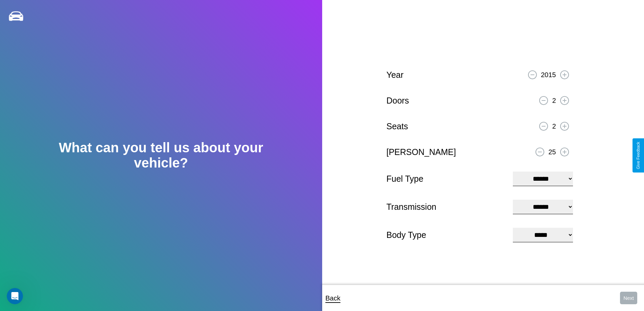 The height and width of the screenshot is (311, 644). I want to click on p: Body Type, so click(446, 235).